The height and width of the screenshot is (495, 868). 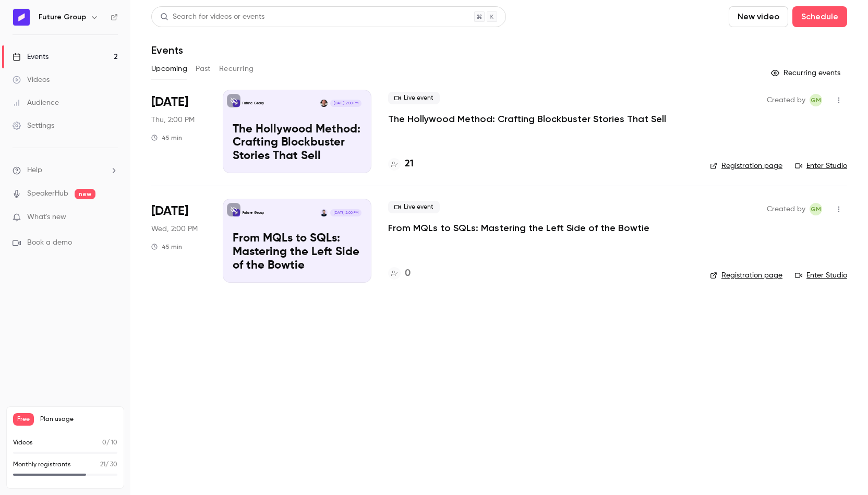 I want to click on span: new, so click(x=85, y=194).